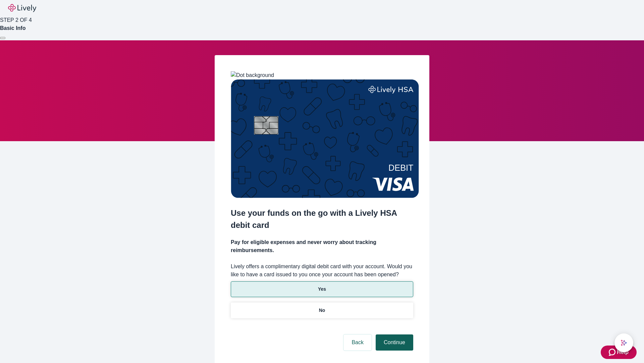 The image size is (644, 363). I want to click on svg: Zendesk support icon, so click(613, 352).